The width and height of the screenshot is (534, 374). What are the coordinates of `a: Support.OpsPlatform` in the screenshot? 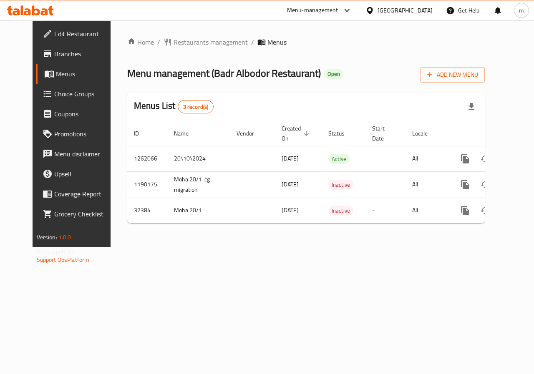 It's located at (63, 260).